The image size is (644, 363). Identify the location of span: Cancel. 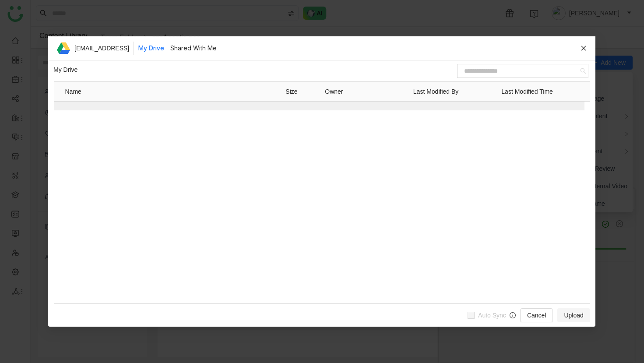
(537, 315).